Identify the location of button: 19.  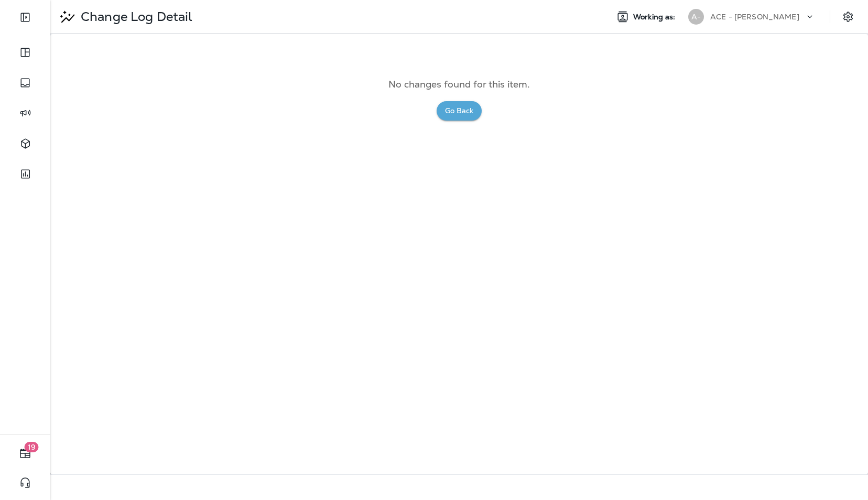
(25, 453).